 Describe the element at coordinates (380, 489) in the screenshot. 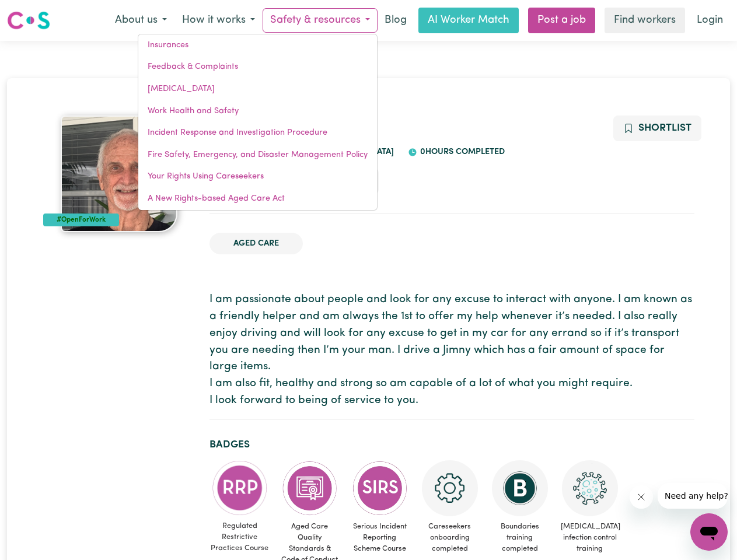

I see `img: CS Academy: Serious Incident Reporting Scheme course completed` at that location.